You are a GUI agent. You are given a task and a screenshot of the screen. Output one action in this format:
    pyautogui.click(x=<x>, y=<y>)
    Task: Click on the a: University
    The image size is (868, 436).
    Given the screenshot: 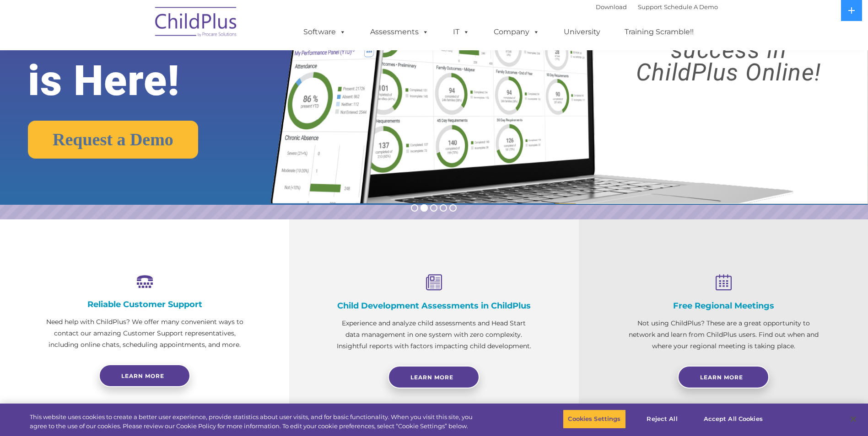 What is the action you would take?
    pyautogui.click(x=582, y=32)
    